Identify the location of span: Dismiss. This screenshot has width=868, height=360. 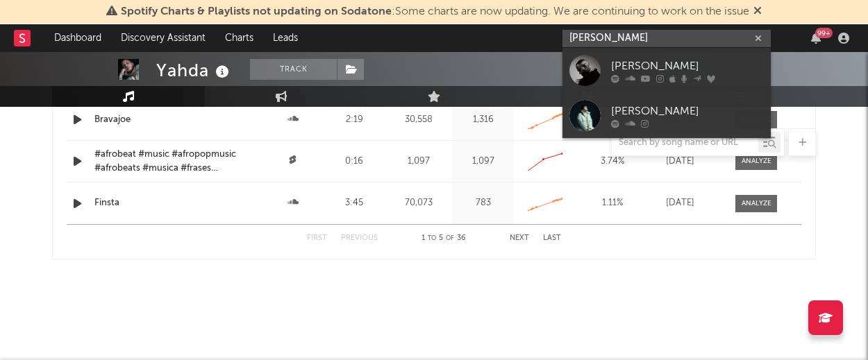
(758, 12).